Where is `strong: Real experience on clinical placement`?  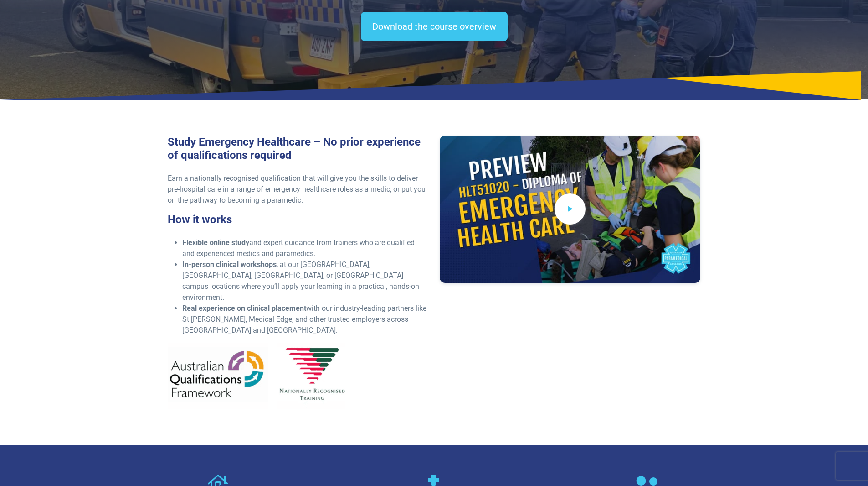
strong: Real experience on clinical placement is located at coordinates (244, 308).